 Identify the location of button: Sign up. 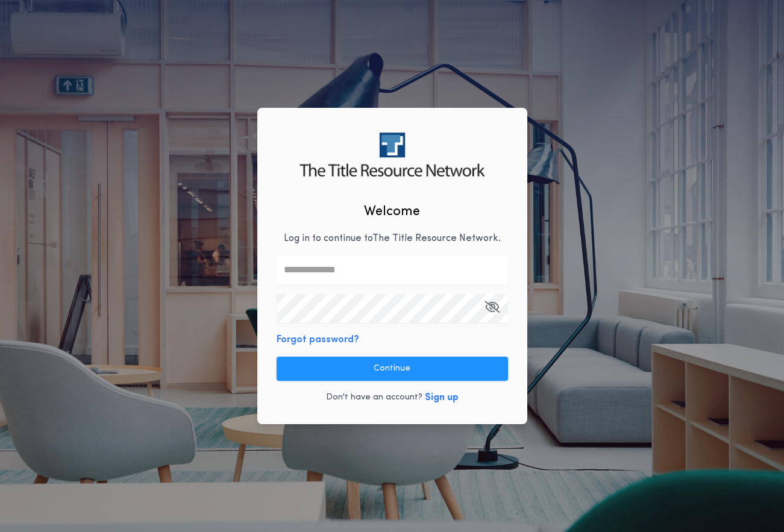
(442, 398).